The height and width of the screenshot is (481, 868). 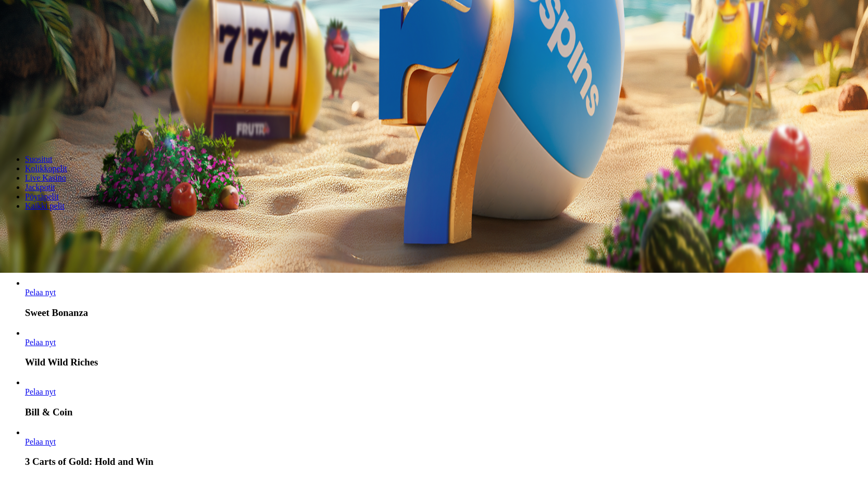 What do you see at coordinates (444, 448) in the screenshot?
I see `article: 3 Carts of Gold: Hold and Win` at bounding box center [444, 448].